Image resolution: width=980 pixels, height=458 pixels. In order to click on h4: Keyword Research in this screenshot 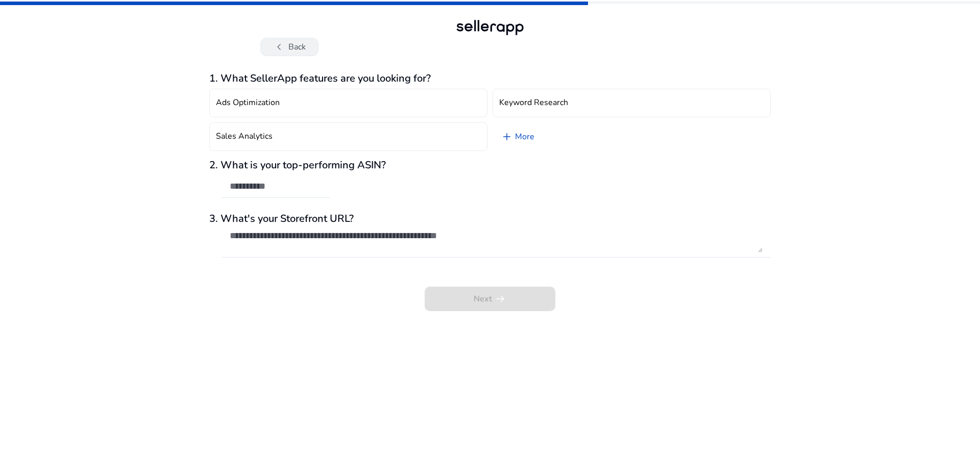, I will do `click(534, 103)`.